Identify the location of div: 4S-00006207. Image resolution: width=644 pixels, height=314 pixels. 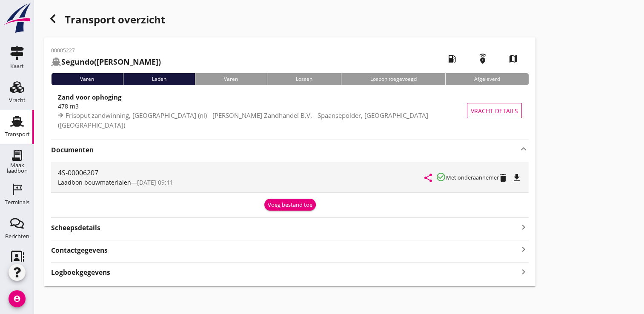
(242, 173).